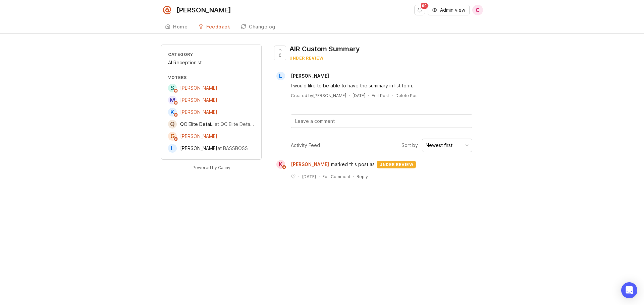 This screenshot has width=644, height=305. Describe the element at coordinates (420, 10) in the screenshot. I see `button: Notifications` at that location.